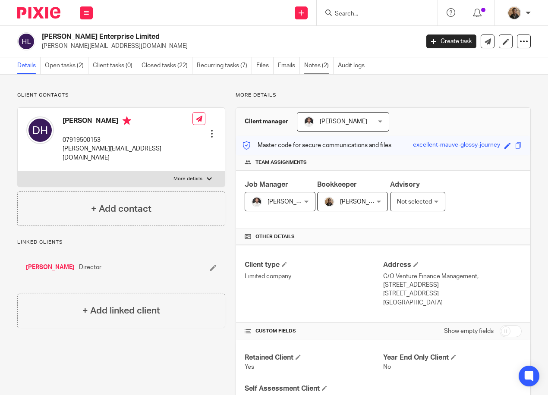 The height and width of the screenshot is (395, 548). What do you see at coordinates (373, 14) in the screenshot?
I see `input: Search` at bounding box center [373, 14].